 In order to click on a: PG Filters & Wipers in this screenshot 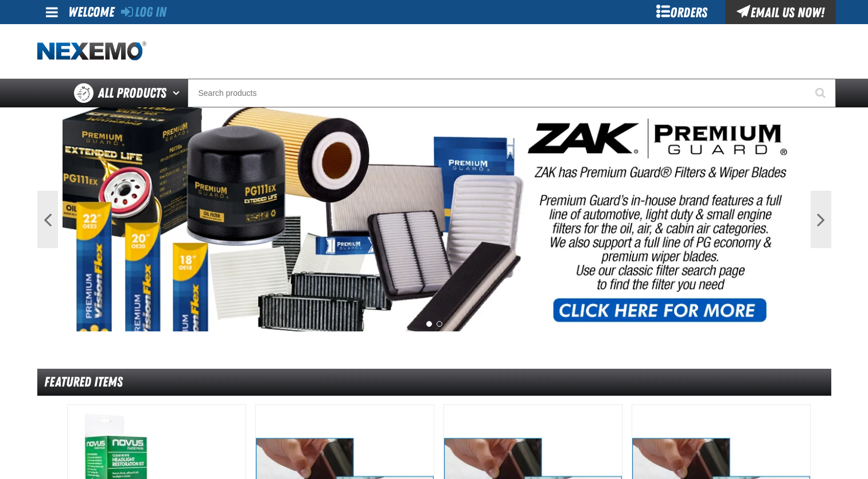, I will do `click(434, 219)`.